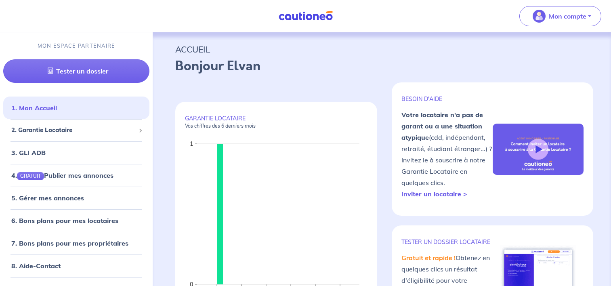 This screenshot has height=286, width=611. I want to click on p: GARANTIE LOCATAIRE, so click(276, 122).